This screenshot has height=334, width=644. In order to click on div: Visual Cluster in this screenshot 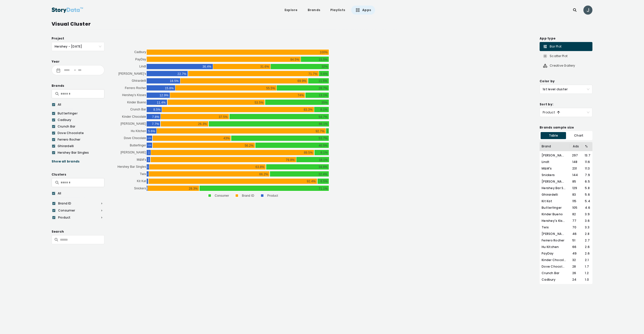, I will do `click(322, 24)`.